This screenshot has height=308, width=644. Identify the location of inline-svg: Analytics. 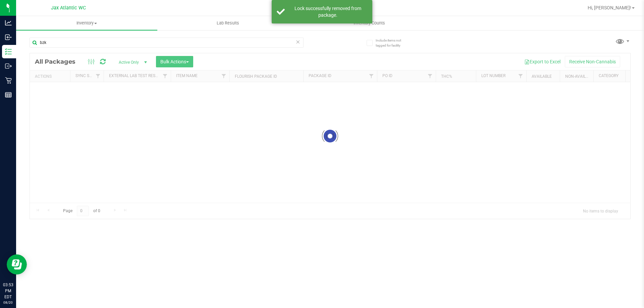
(8, 23).